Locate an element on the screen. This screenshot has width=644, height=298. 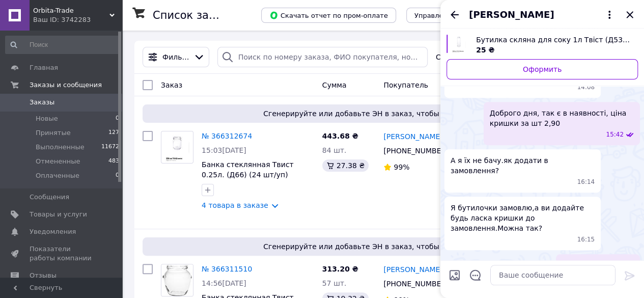
span: 15:42 12.10.2025 is located at coordinates (614, 135).